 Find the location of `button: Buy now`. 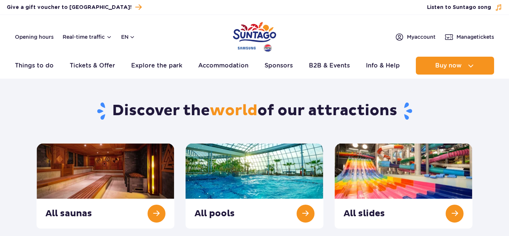

button: Buy now is located at coordinates (455, 66).